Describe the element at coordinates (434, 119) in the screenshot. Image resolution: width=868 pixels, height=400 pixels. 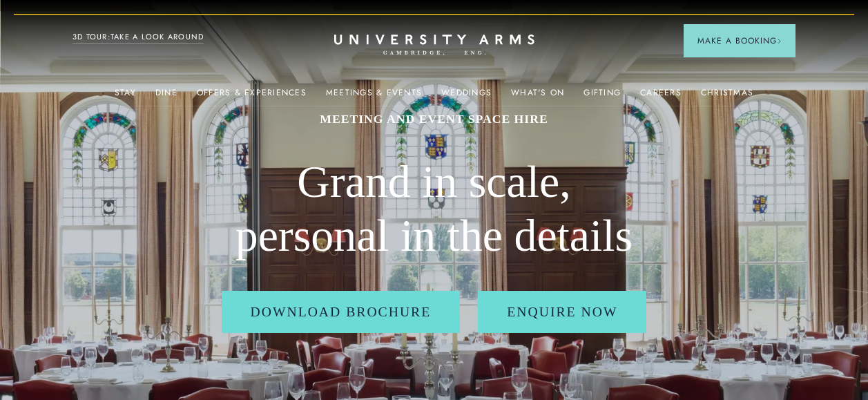
I see `h1: MEETING AND EVENT SPACE HIRE` at that location.